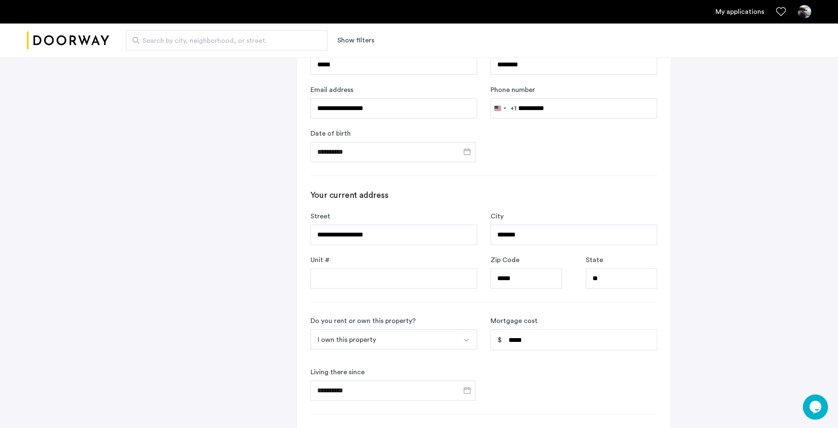  I want to click on label: Email address, so click(332, 90).